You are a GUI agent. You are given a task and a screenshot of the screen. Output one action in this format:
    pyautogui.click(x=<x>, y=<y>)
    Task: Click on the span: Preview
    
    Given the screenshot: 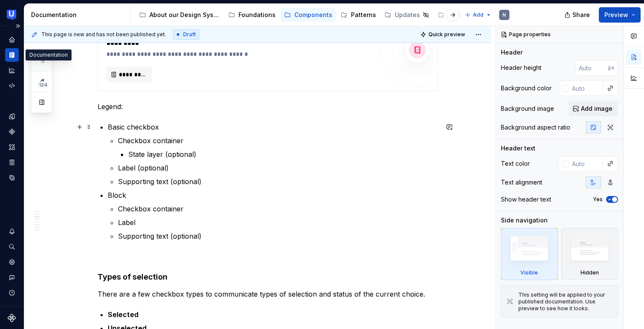 What is the action you would take?
    pyautogui.click(x=617, y=15)
    